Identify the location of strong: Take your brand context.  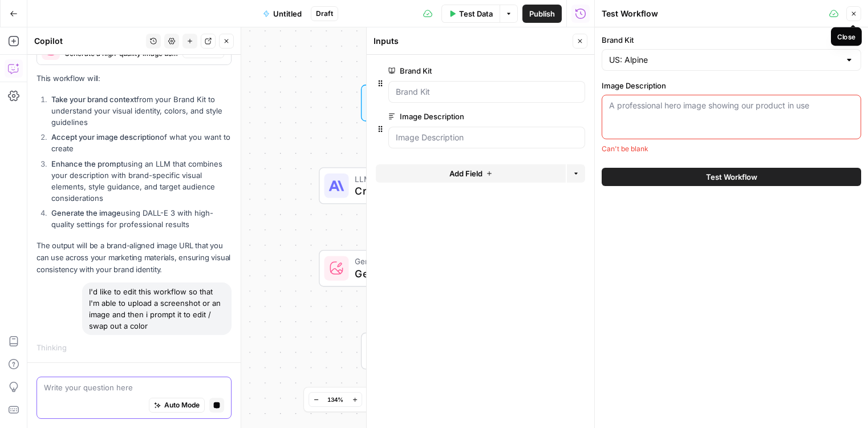
(94, 99).